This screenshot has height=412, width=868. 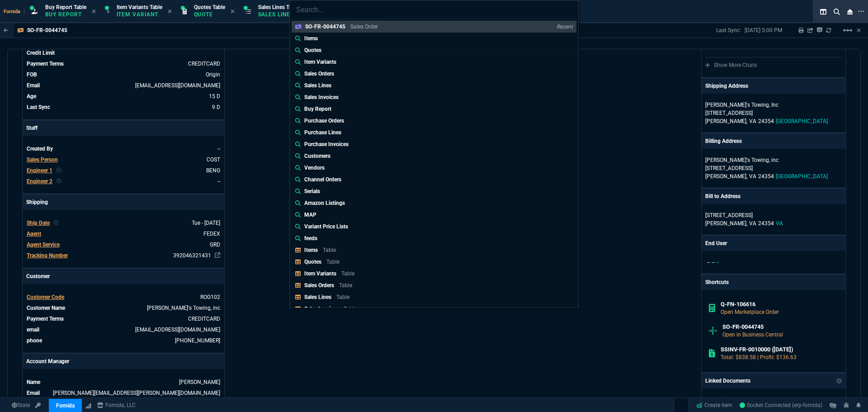 I want to click on a: Create Item, so click(x=715, y=405).